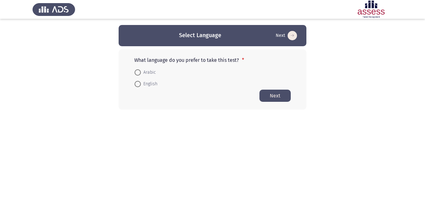  I want to click on h3: Select Language, so click(200, 35).